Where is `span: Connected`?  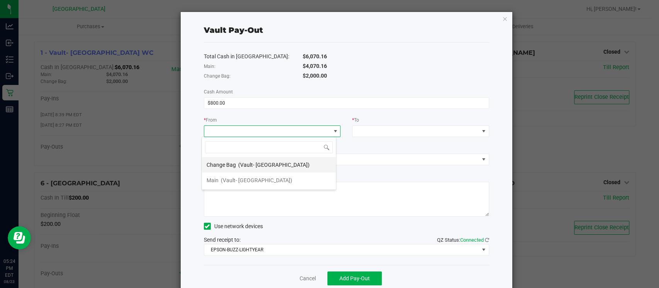
span: Connected is located at coordinates (472, 240).